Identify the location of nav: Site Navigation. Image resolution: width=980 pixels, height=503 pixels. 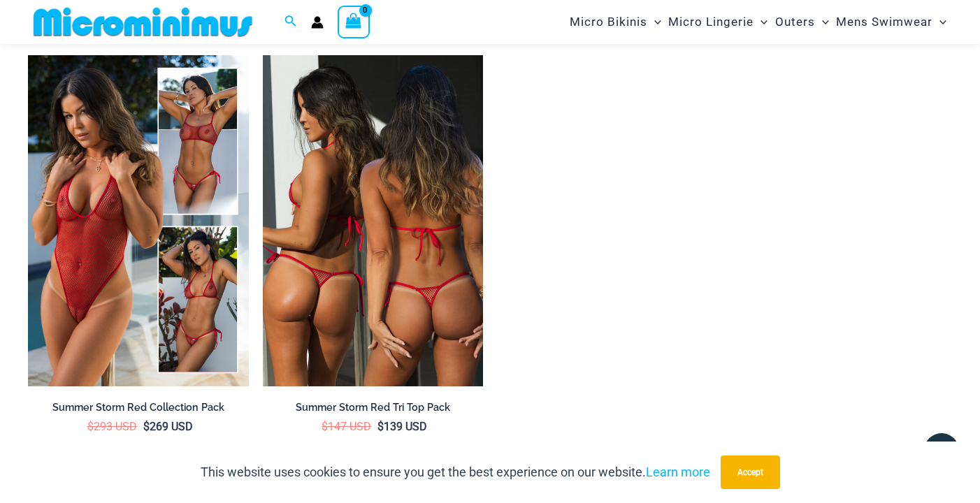
(758, 22).